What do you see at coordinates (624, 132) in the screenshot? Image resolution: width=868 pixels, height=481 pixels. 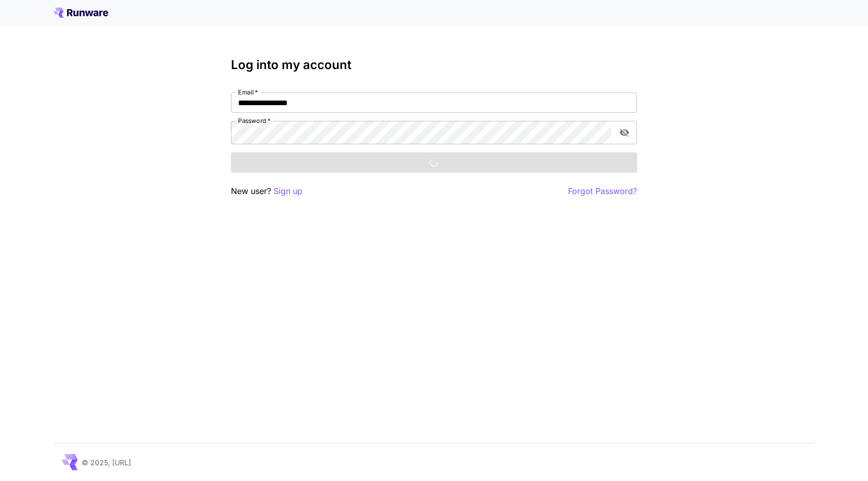 I see `button: toggle password visibility` at bounding box center [624, 132].